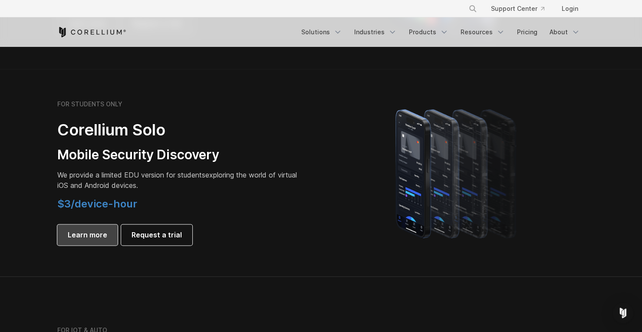 This screenshot has width=642, height=332. I want to click on span: Learn more, so click(87, 235).